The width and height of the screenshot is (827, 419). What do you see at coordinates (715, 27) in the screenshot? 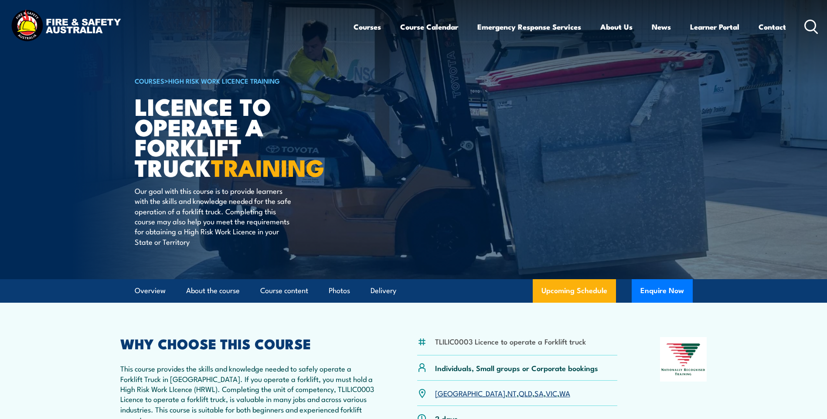
I see `a: Learner Portal` at bounding box center [715, 27].